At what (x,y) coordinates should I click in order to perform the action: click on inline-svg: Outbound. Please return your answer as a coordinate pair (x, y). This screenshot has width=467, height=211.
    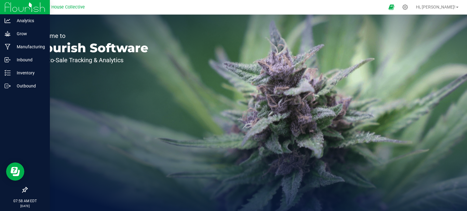
    Looking at the image, I should click on (8, 86).